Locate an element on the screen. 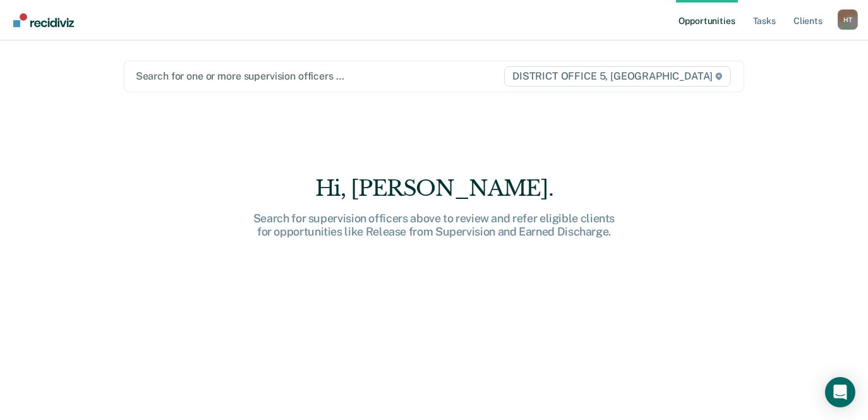  div: Search for supervision officers above to review and refer eligible clients for opportunities like... is located at coordinates (434, 225).